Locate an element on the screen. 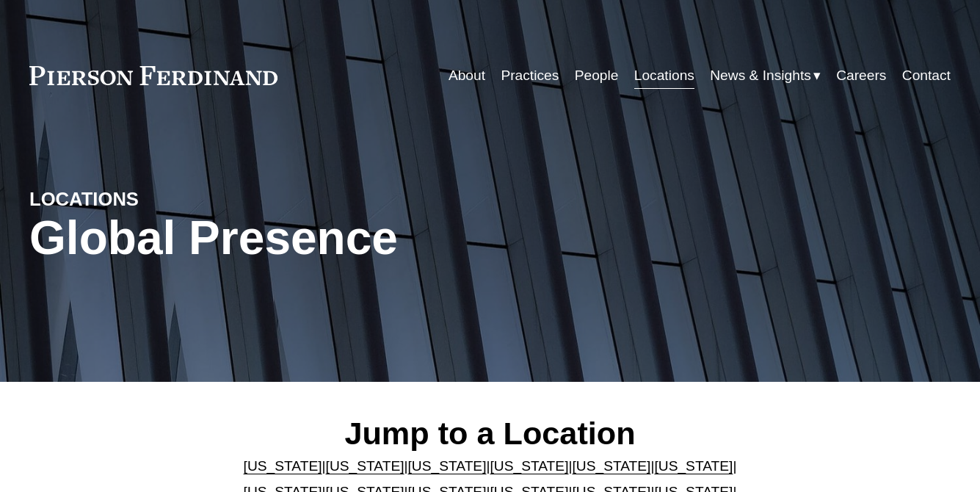  a: Locations is located at coordinates (664, 76).